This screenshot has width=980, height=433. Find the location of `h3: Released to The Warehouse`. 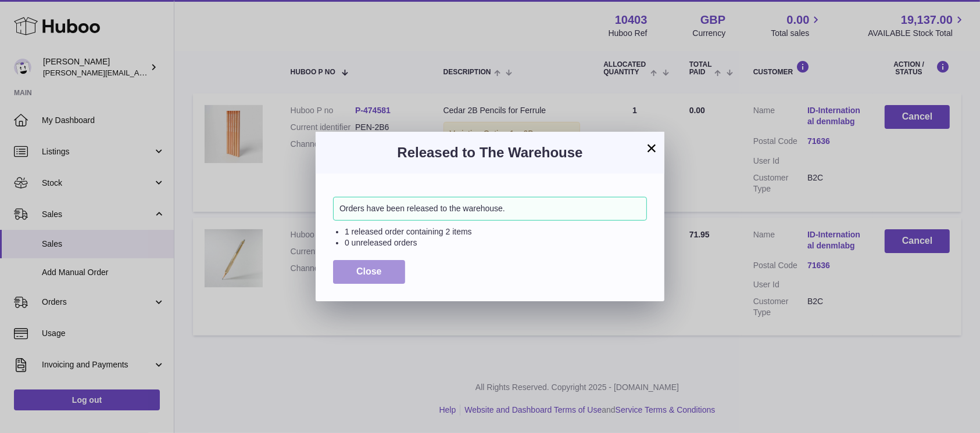

h3: Released to The Warehouse is located at coordinates (490, 153).